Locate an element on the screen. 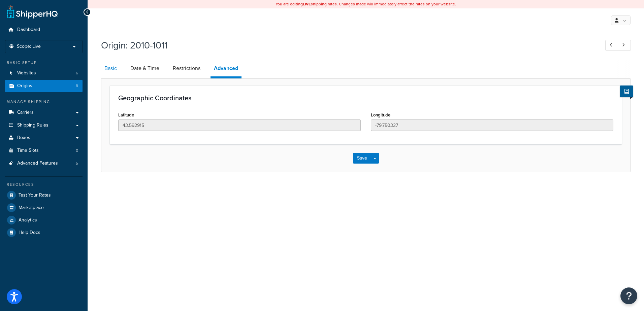  h3: Geographic Coordinates is located at coordinates (365, 98).